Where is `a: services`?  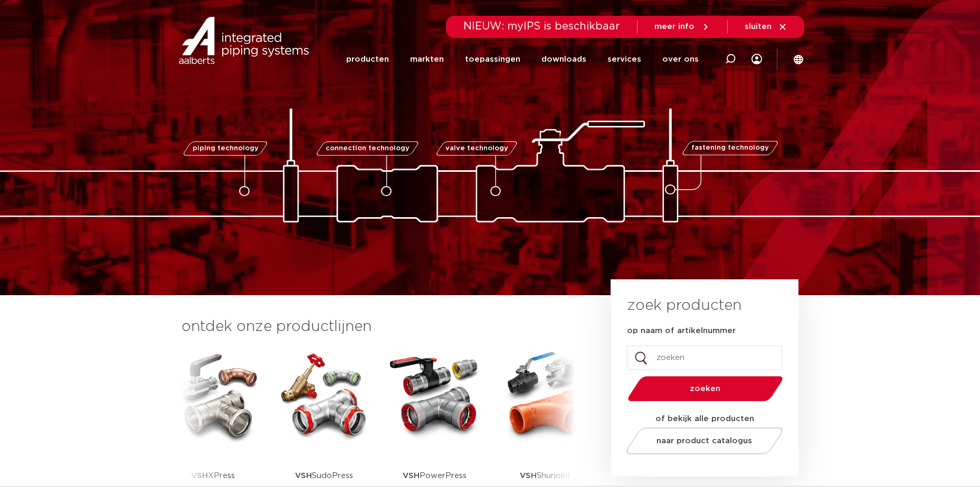
a: services is located at coordinates (624, 59).